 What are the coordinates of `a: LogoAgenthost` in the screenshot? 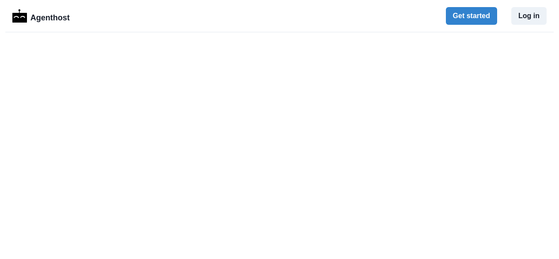 It's located at (41, 16).